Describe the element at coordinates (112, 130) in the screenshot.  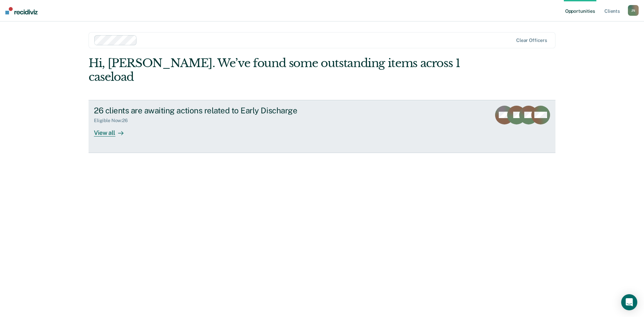
I see `div: View all` at that location.